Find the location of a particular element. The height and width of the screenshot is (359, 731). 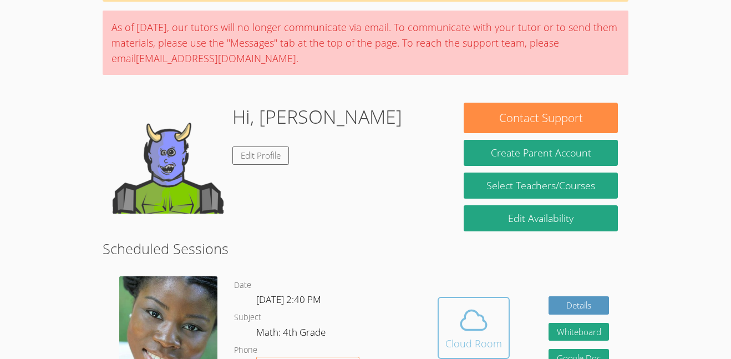

h2: Scheduled Sessions is located at coordinates (365, 248).